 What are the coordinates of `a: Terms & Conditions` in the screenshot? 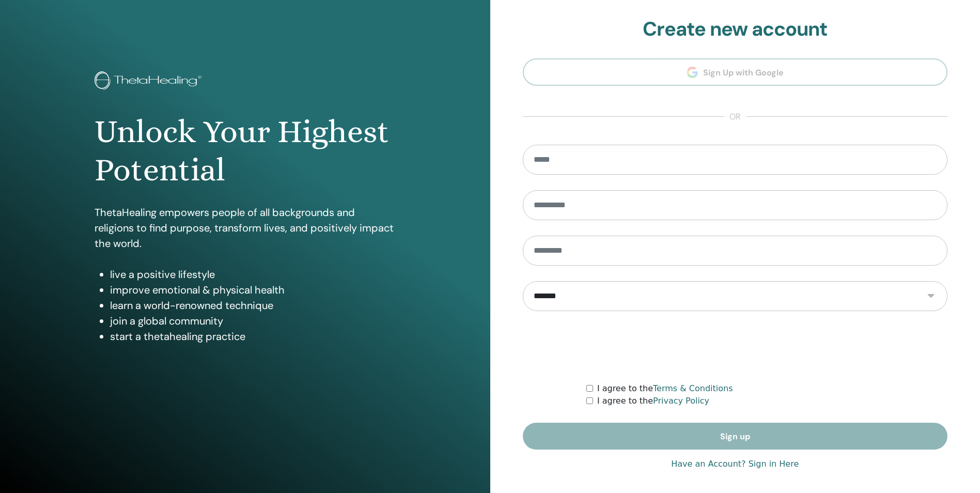 It's located at (693, 388).